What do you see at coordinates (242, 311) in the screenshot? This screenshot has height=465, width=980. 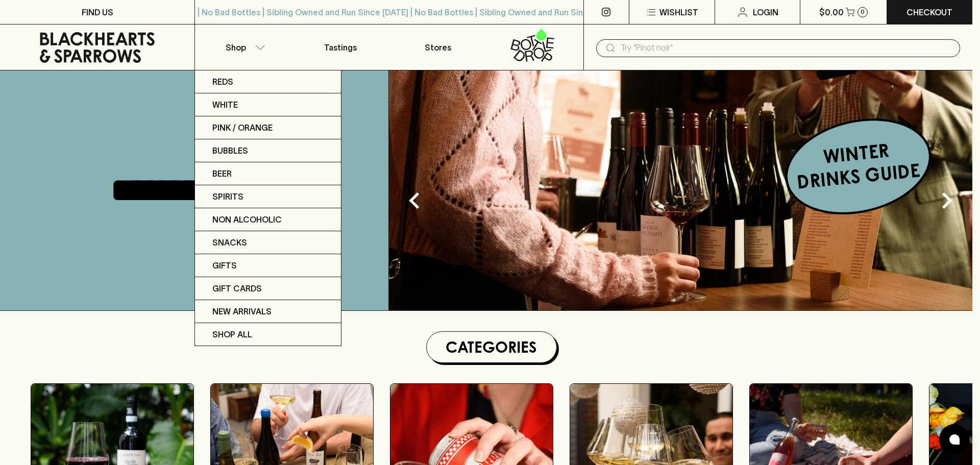 I see `p: New Arrivals` at bounding box center [242, 311].